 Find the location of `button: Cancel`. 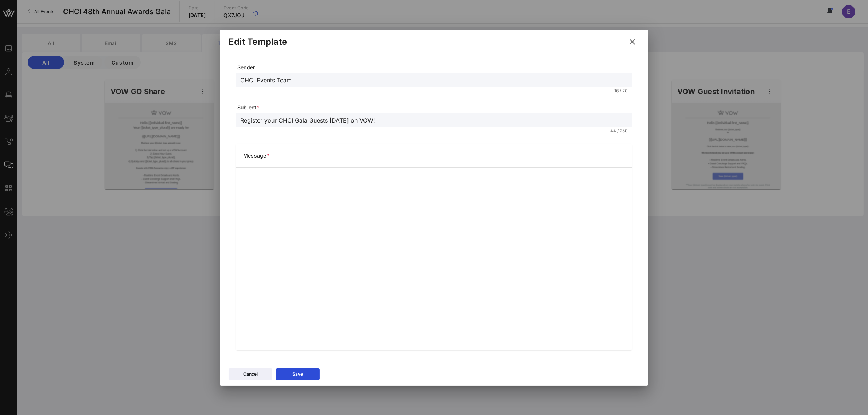

button: Cancel is located at coordinates (250, 374).